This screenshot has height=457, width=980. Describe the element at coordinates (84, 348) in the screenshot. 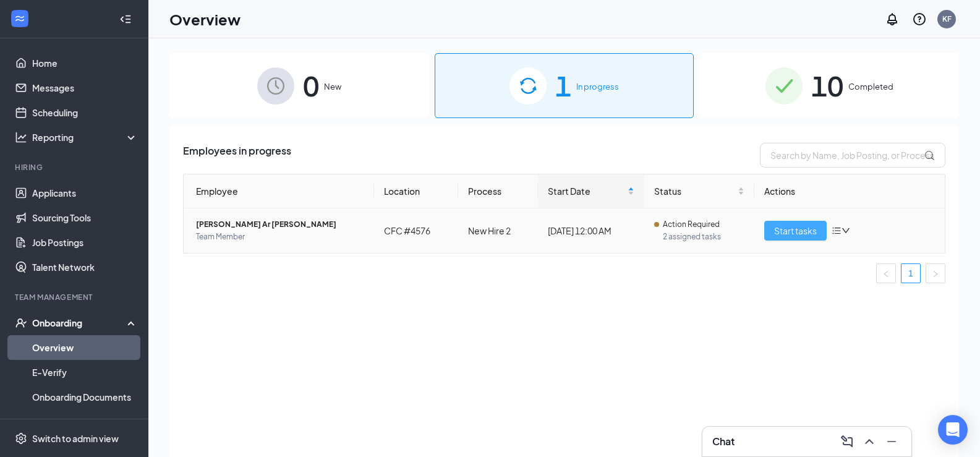

I see `a: Overview` at that location.